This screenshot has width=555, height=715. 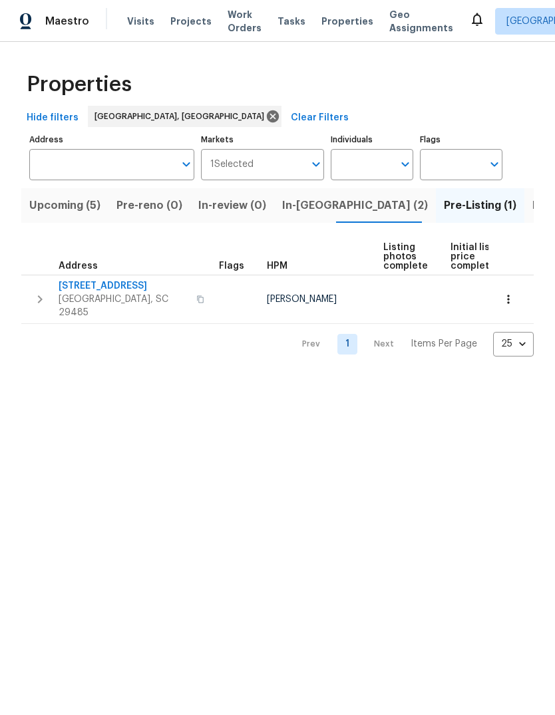 I want to click on span: Geo Assignments, so click(x=421, y=21).